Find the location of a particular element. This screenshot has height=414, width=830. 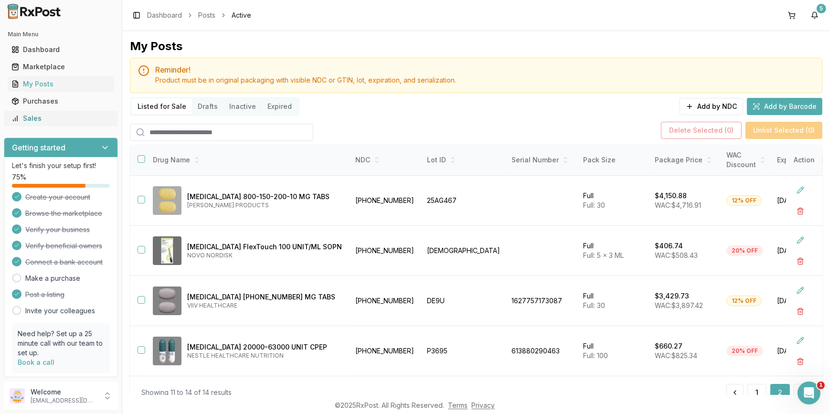

img: RxPost Logo is located at coordinates (34, 11).